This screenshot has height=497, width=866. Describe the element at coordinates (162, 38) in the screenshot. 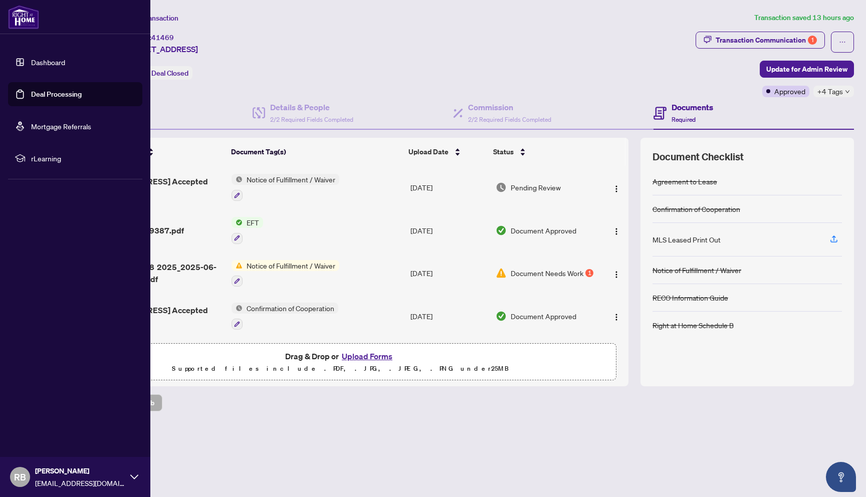

I see `span: 41469` at that location.